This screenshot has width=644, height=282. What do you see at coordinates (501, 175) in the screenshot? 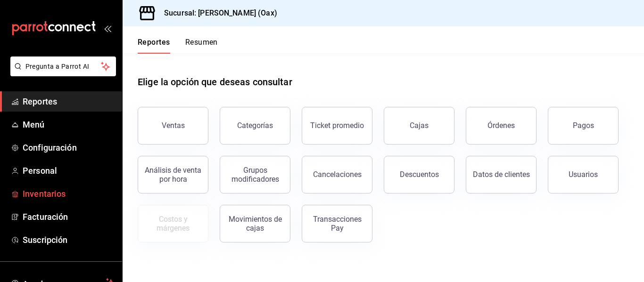
I see `button: Datos de clientes` at bounding box center [501, 175].